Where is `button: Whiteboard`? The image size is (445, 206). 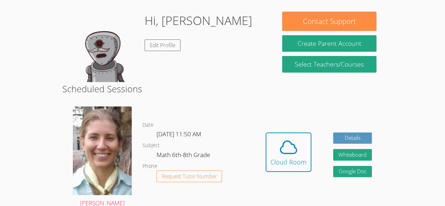
button: Whiteboard is located at coordinates (353, 155).